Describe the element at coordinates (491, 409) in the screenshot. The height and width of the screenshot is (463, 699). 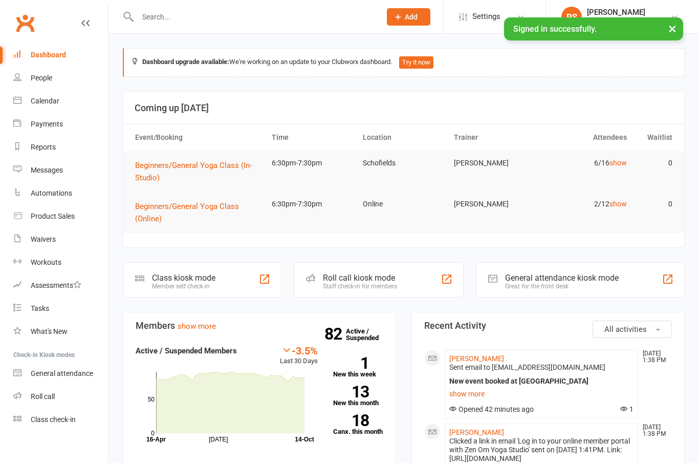
I see `span: Opened 42 minutes ago` at that location.